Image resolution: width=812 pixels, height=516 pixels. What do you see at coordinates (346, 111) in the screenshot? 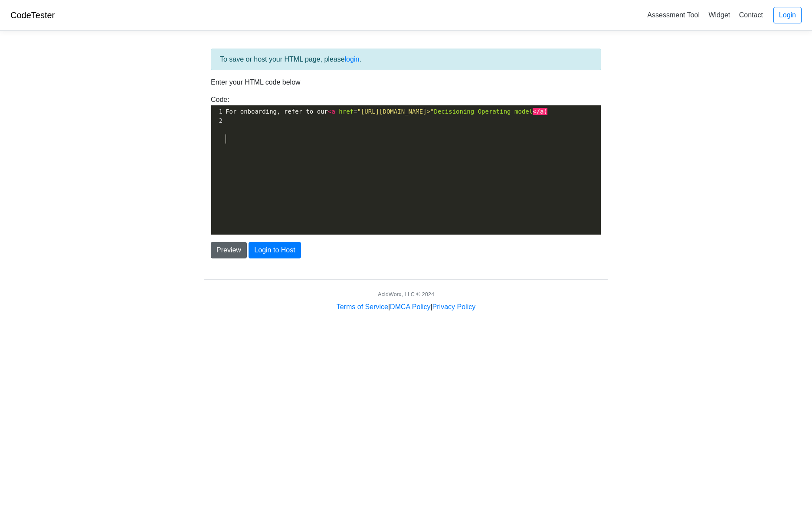
I see `span: href` at bounding box center [346, 111].